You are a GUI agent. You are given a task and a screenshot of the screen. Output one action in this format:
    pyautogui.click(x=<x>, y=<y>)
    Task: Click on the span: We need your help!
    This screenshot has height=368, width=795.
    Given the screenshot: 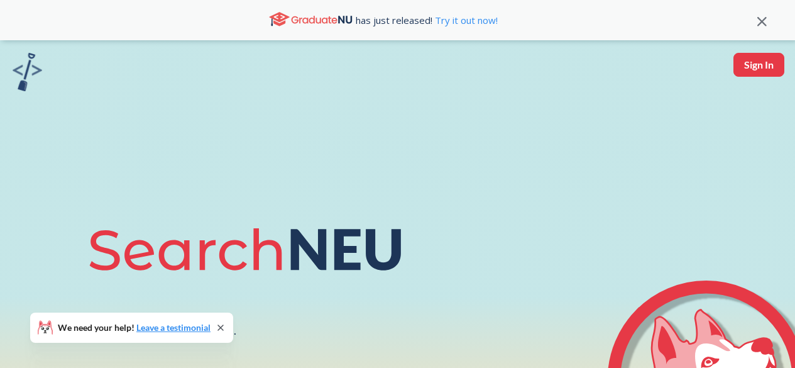 What is the action you would take?
    pyautogui.click(x=134, y=328)
    